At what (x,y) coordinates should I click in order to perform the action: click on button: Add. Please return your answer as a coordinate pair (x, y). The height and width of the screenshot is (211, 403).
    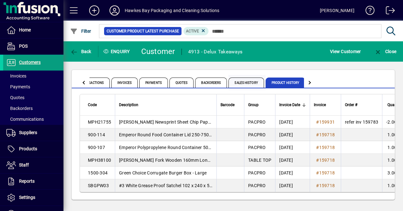
    Looking at the image, I should click on (94, 10).